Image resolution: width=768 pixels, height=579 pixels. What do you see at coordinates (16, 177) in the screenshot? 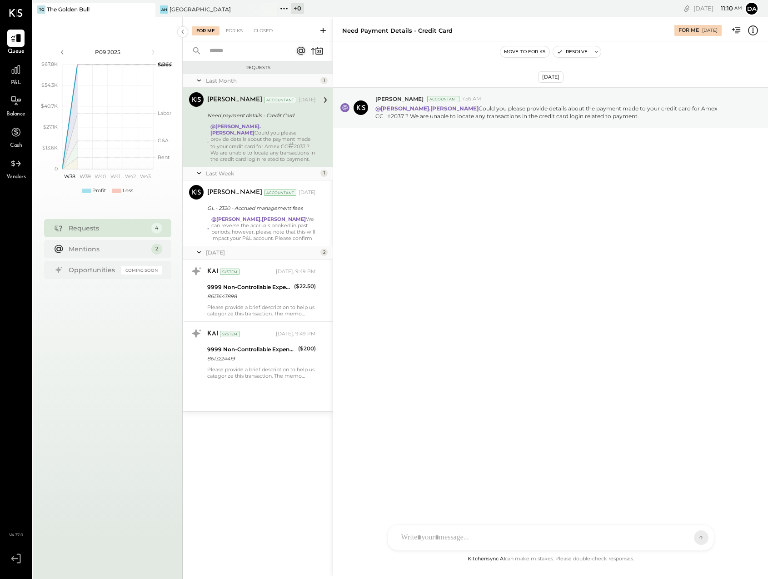
I see `span: Vendors` at bounding box center [16, 177].